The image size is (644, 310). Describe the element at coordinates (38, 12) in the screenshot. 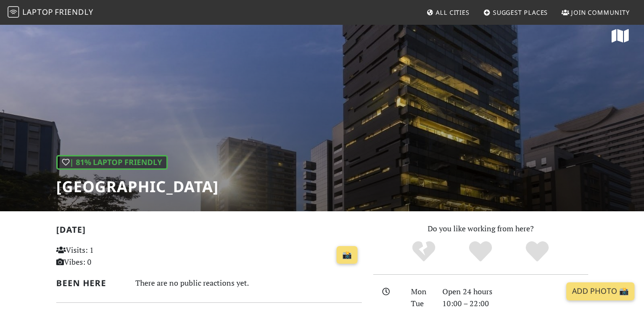

I see `span: Laptop` at that location.